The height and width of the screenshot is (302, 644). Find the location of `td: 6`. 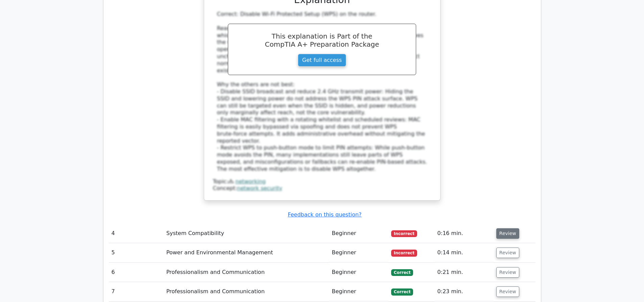

td: 6 is located at coordinates (136, 272).